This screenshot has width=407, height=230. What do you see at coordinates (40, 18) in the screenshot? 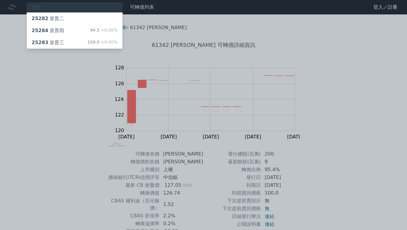
I see `span: 25282` at bounding box center [40, 18].